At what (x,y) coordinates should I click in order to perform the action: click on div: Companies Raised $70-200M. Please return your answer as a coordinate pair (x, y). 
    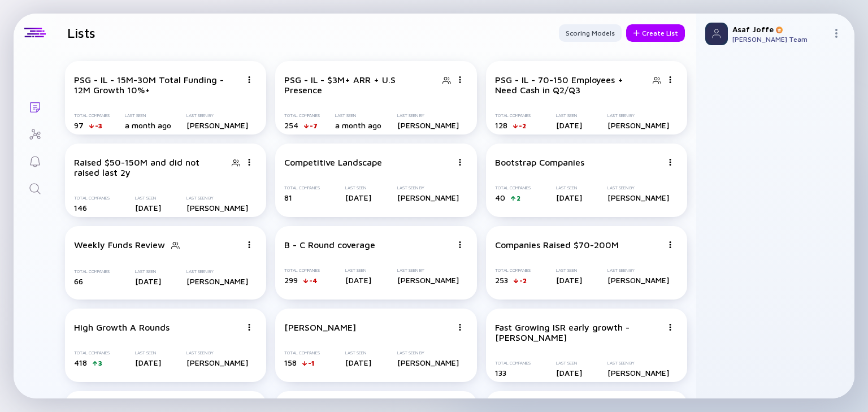
    Looking at the image, I should click on (557, 244).